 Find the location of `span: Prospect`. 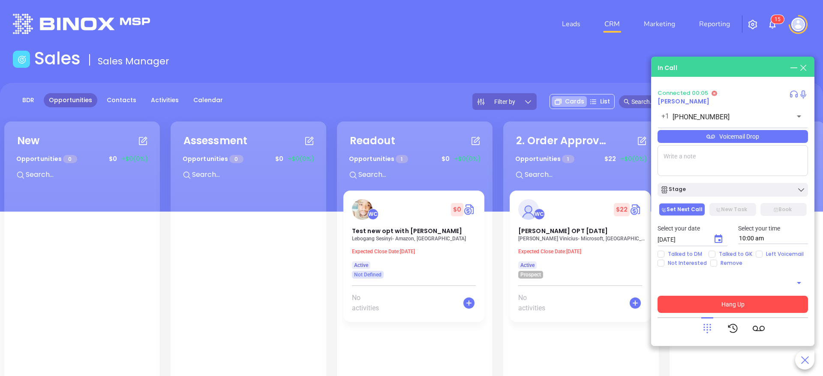

span: Prospect is located at coordinates (531, 274).